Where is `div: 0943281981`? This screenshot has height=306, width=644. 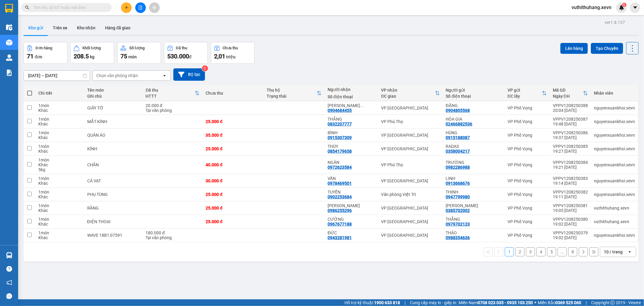
div: 0943281981 is located at coordinates (340, 237).